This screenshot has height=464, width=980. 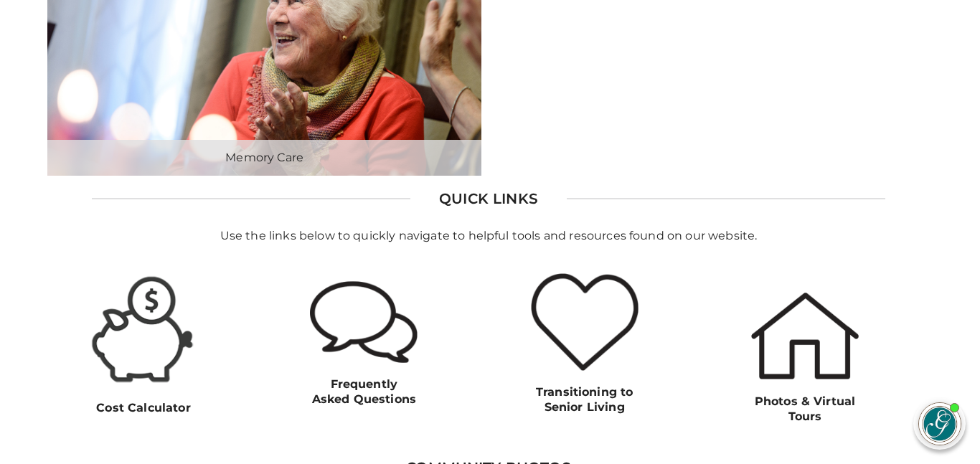 What do you see at coordinates (584, 322) in the screenshot?
I see `img: Transitioning to Senior Living` at bounding box center [584, 322].